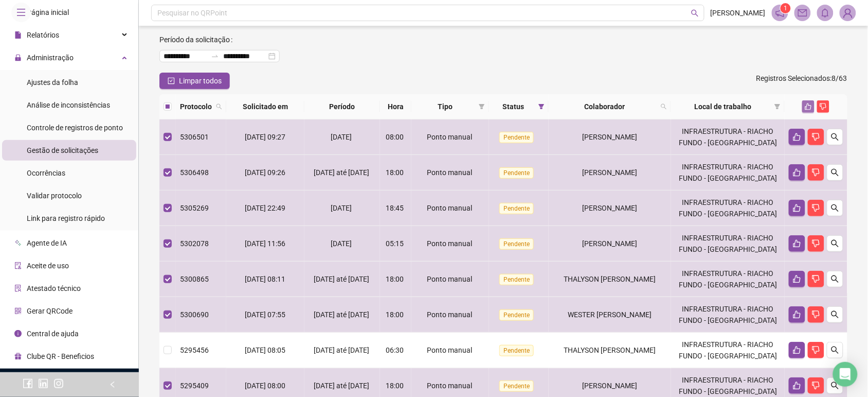 This screenshot has width=868, height=397. I want to click on span: 5295409, so click(195, 386).